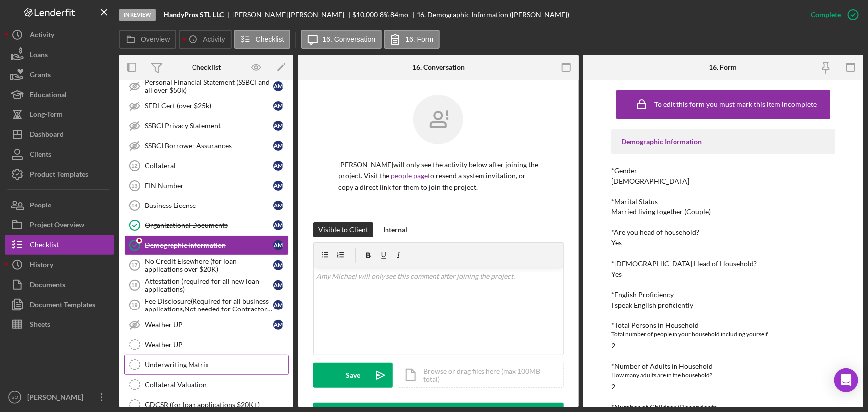  I want to click on a: SSBCI Privacy StatementAM, so click(206, 126).